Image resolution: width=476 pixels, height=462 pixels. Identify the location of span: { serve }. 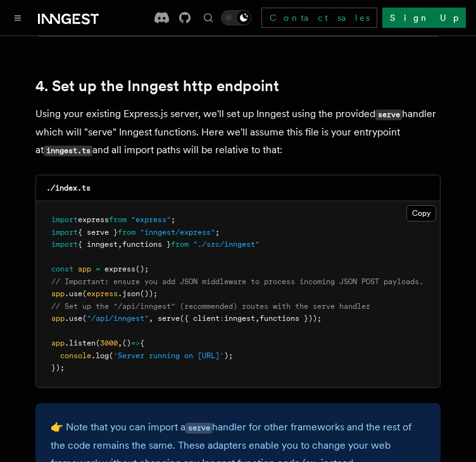
(97, 232).